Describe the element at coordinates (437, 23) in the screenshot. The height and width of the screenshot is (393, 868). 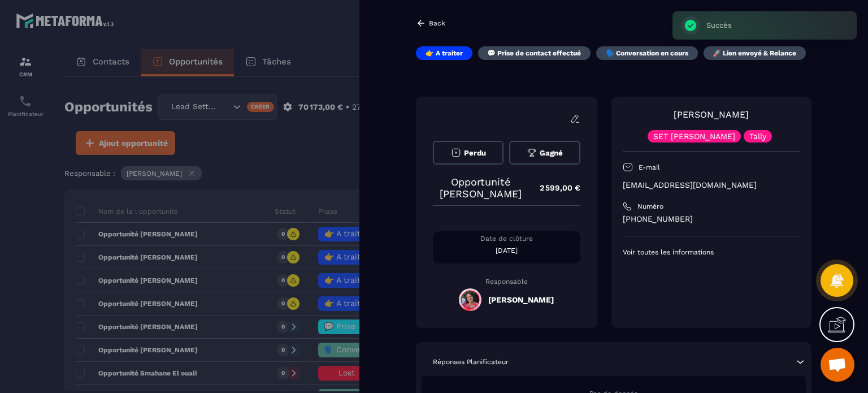
I see `p: Back` at that location.